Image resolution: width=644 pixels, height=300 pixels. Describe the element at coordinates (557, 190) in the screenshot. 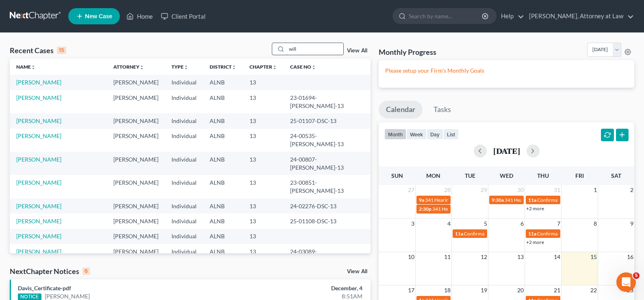

I see `span: 31` at that location.